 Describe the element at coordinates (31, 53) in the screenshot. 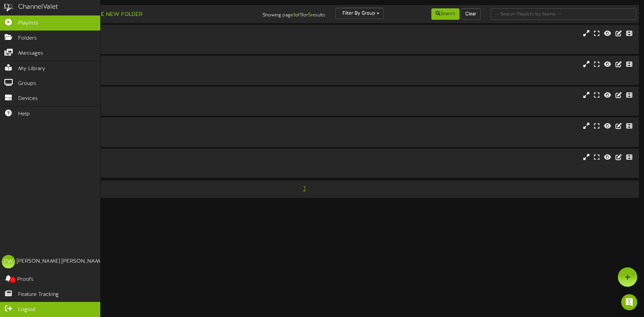

I see `span: Messages` at that location.